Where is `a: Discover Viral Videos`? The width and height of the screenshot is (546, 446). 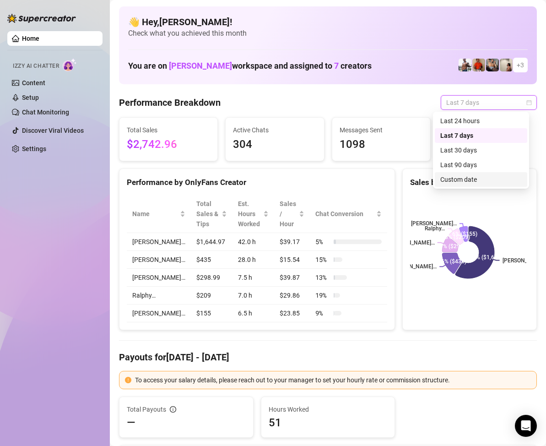
a: Discover Viral Videos is located at coordinates (53, 130).